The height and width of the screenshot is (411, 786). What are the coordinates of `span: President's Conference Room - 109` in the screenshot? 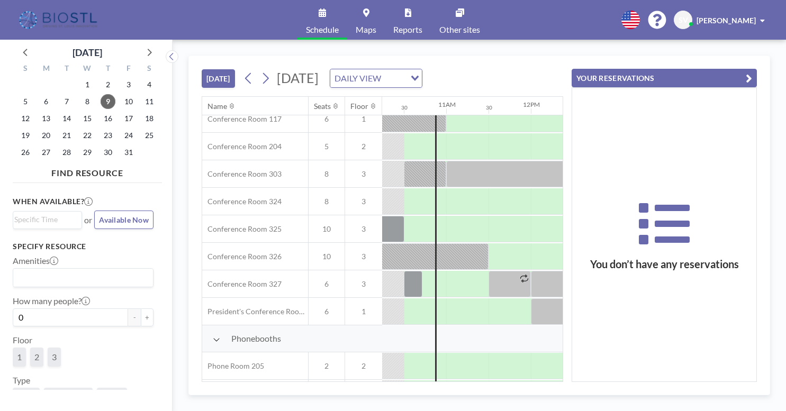 It's located at (255, 312).